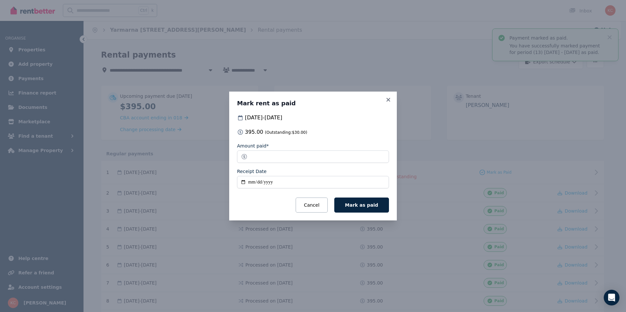 This screenshot has width=626, height=312. I want to click on span: (Outstanding: $30.00 ), so click(286, 133).